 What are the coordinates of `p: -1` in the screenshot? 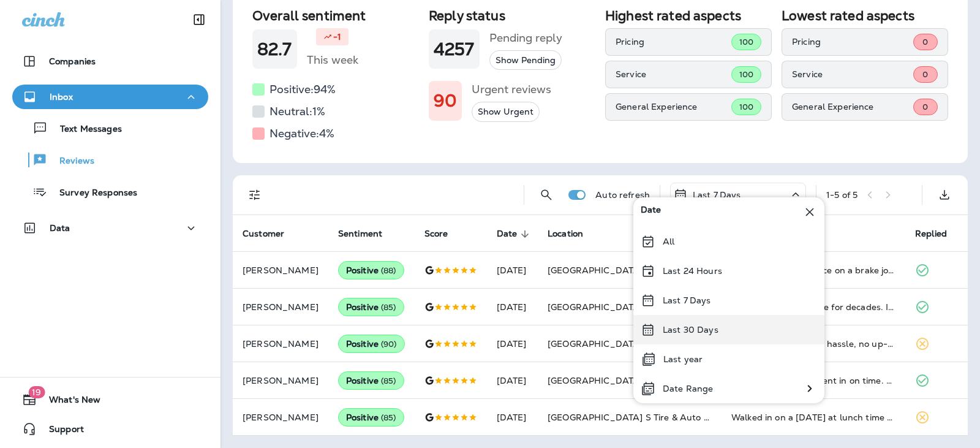 It's located at (337, 36).